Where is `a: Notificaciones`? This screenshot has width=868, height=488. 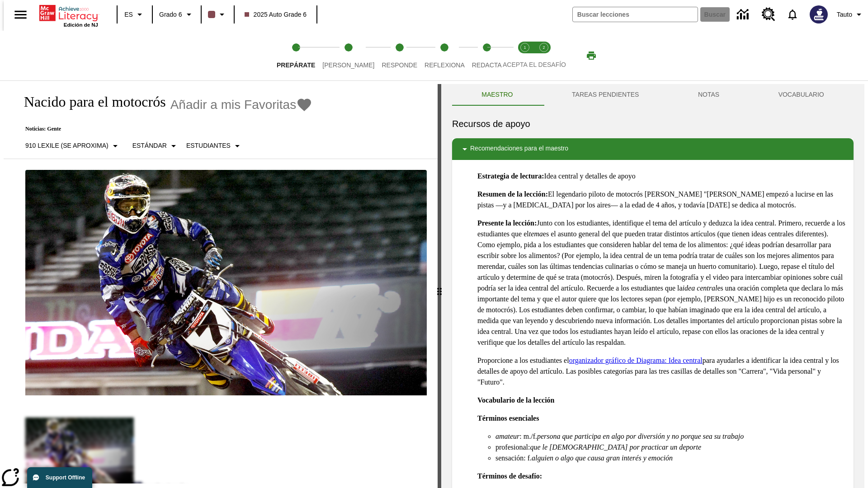
a: Notificaciones is located at coordinates (792, 14).